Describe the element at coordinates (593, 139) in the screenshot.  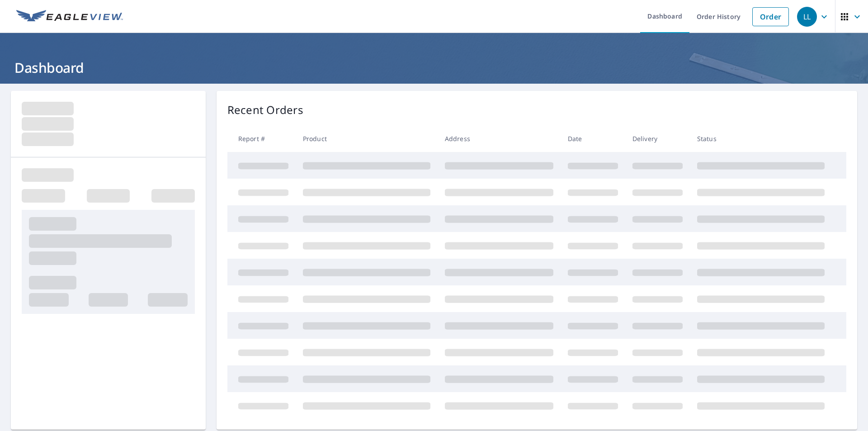
I see `th: Date` at that location.